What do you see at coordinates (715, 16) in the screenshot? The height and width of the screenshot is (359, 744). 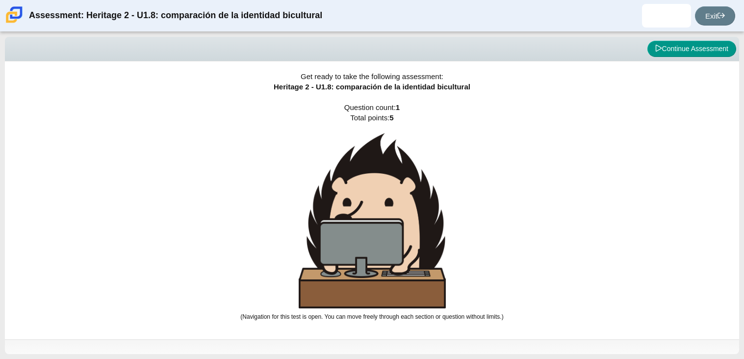 I see `a: Exit` at bounding box center [715, 16].